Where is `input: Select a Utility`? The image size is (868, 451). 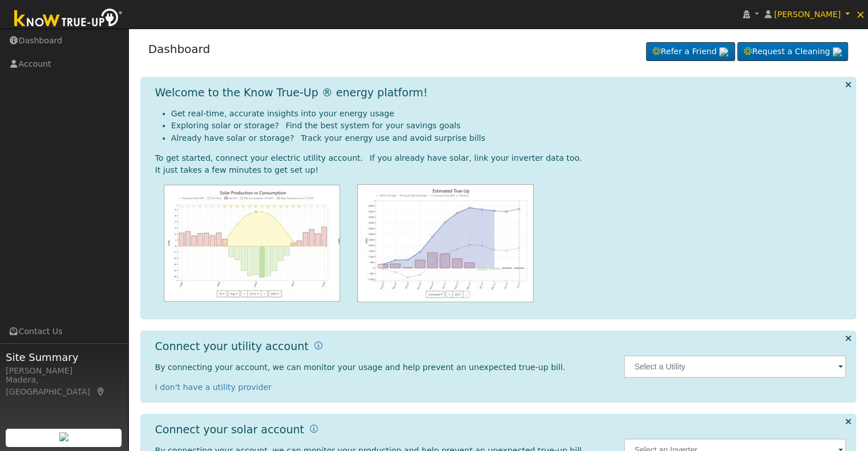
input: Select a Utility is located at coordinates (735, 367).